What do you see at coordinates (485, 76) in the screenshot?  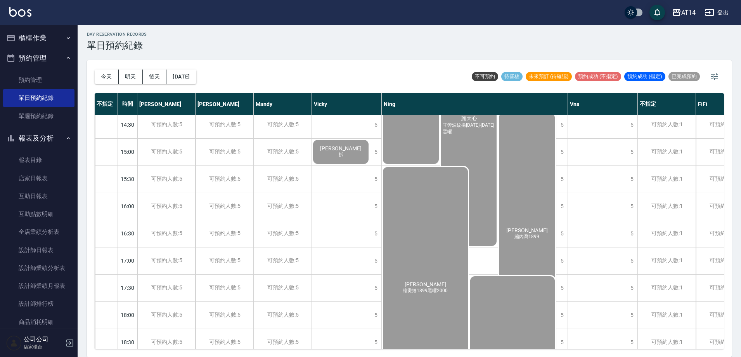 I see `span: 不可預約` at bounding box center [485, 76].